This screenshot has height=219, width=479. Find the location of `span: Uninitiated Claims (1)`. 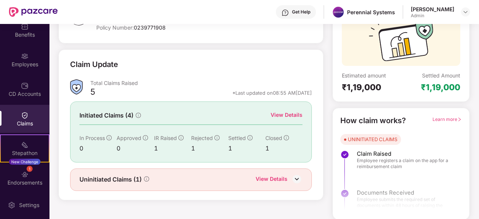

span: Uninitiated Claims (1) is located at coordinates (111, 179).